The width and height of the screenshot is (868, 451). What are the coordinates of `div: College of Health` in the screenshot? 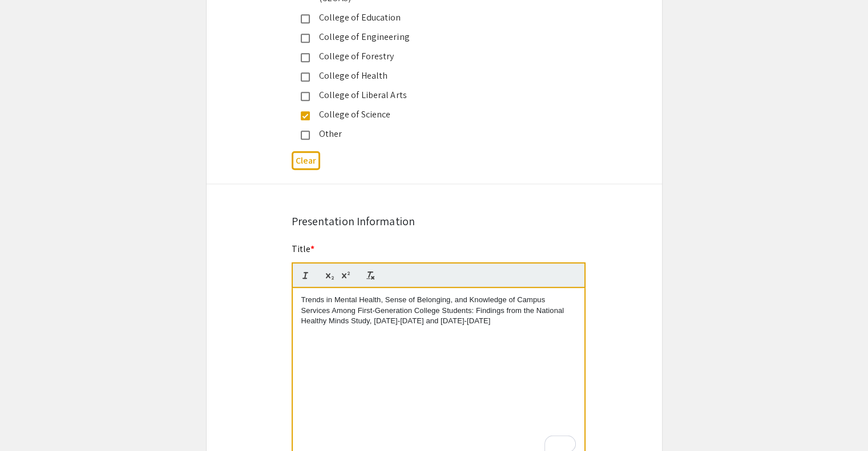 It's located at (430, 76).